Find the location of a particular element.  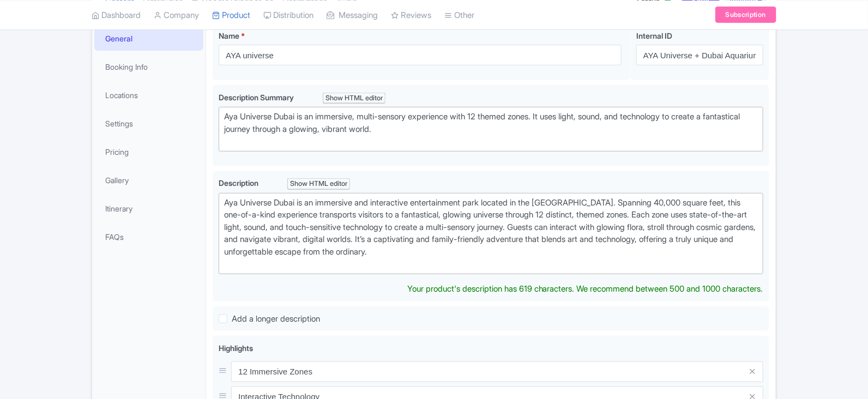

span: Add a longer description is located at coordinates (276, 318).